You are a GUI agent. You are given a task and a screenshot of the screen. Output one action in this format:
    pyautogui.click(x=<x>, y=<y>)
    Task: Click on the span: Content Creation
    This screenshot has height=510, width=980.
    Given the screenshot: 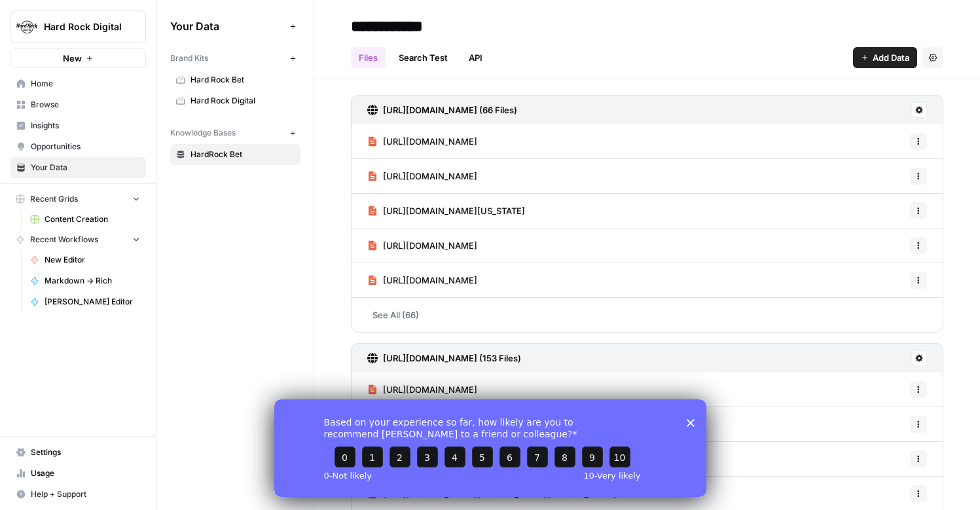 What is the action you would take?
    pyautogui.click(x=93, y=219)
    